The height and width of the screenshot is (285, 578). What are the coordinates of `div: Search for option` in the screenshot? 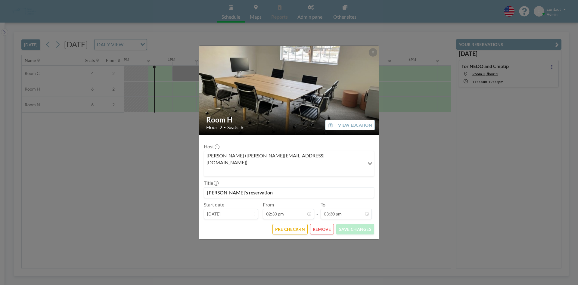 It's located at (289, 164).